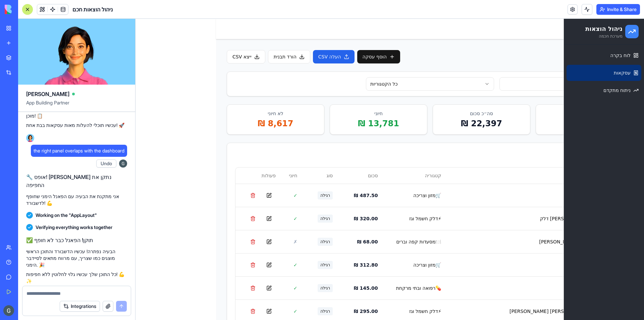  I want to click on td: טיב טעם, so click(385, 176).